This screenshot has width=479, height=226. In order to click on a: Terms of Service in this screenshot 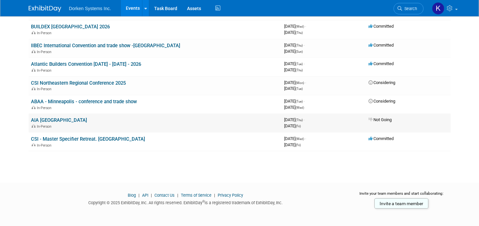, I will do `click(196, 195)`.